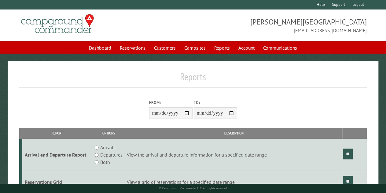 Image resolution: width=386 pixels, height=193 pixels. What do you see at coordinates (111, 154) in the screenshot?
I see `label: Departures` at bounding box center [111, 154].